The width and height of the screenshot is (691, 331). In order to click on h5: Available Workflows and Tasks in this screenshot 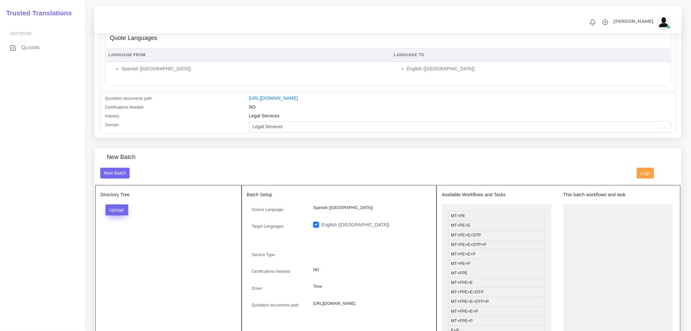, I will do `click(497, 194)`.